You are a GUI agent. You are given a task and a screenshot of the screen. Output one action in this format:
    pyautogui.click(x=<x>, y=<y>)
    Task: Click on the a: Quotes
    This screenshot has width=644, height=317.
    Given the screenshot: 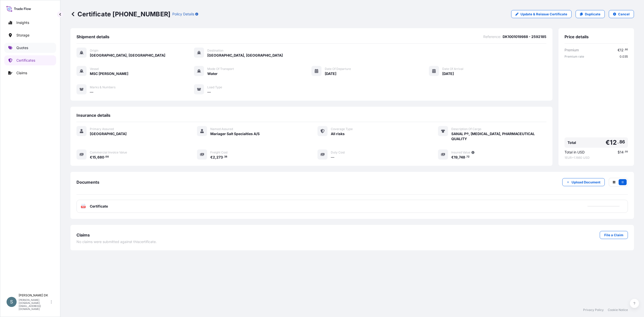 What is the action you would take?
    pyautogui.click(x=30, y=48)
    